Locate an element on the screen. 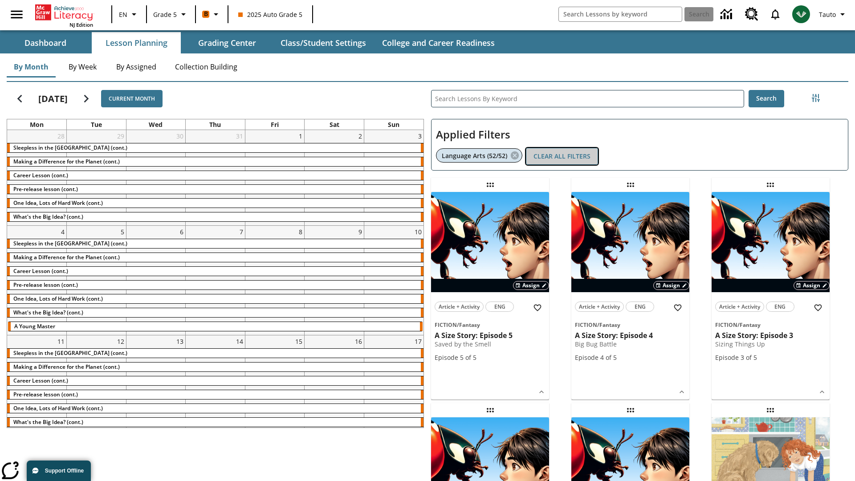 Image resolution: width=855 pixels, height=481 pixels. button: Next is located at coordinates (86, 98).